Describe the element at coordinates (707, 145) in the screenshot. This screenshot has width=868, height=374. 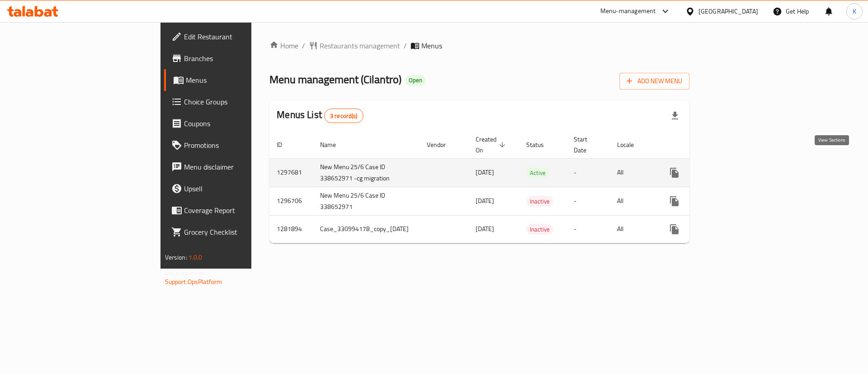
I see `th: Actions` at that location.